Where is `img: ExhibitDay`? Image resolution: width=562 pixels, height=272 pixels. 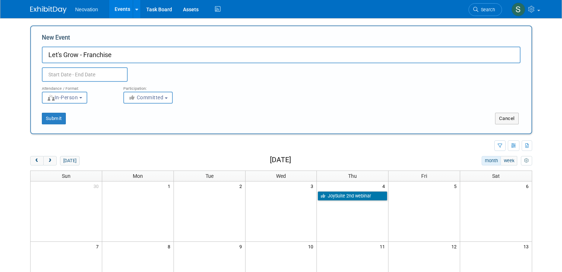 img: ExhibitDay is located at coordinates (48, 10).